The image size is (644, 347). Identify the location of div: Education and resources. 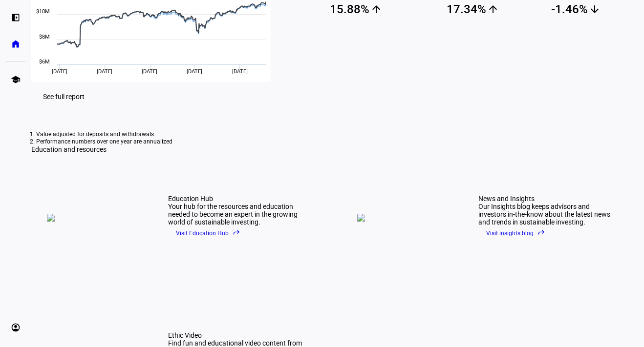
(338, 150).